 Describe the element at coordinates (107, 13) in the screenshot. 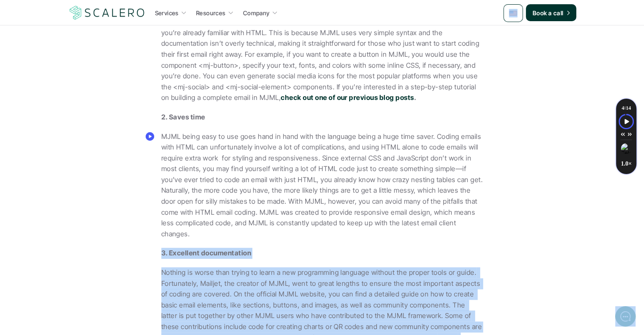

I see `a: Scalero company logotype` at that location.